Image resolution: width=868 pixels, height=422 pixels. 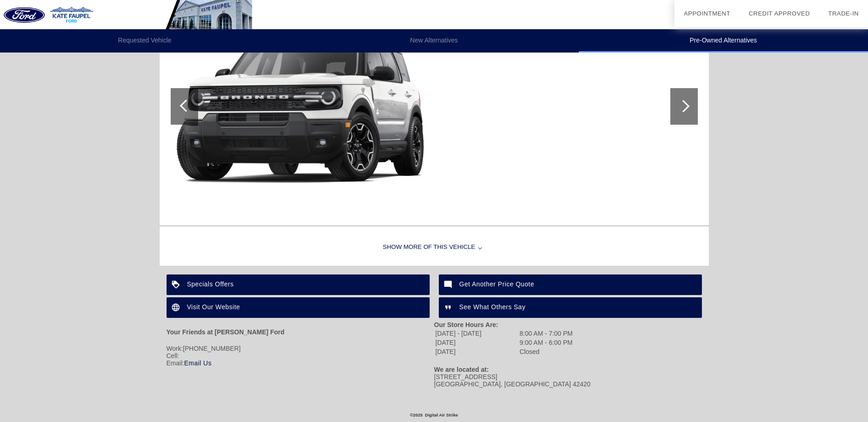 What do you see at coordinates (570, 285) in the screenshot?
I see `a: Get Another Price Quote` at bounding box center [570, 285].